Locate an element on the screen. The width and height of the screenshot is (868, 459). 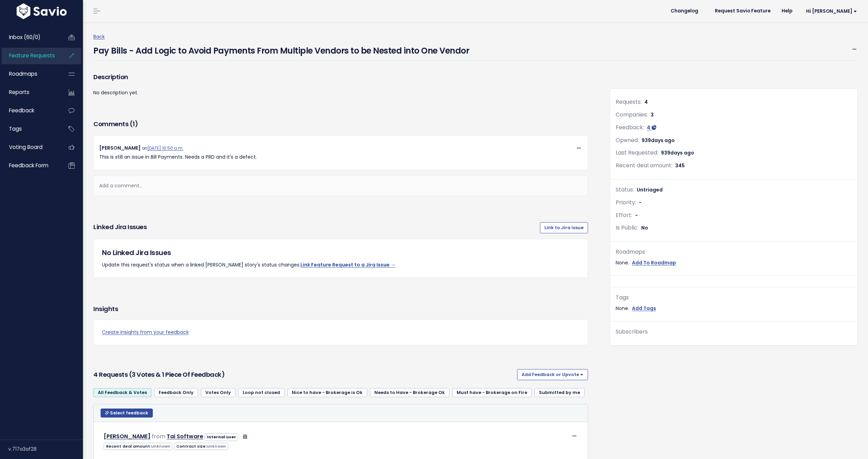
a: All Feedback & Votes is located at coordinates (122, 393).